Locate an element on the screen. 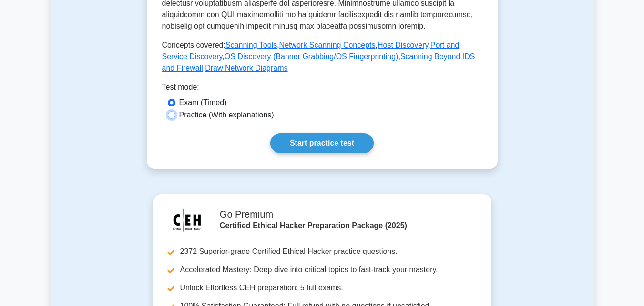 The height and width of the screenshot is (306, 644). label: Exam (Timed) is located at coordinates (203, 103).